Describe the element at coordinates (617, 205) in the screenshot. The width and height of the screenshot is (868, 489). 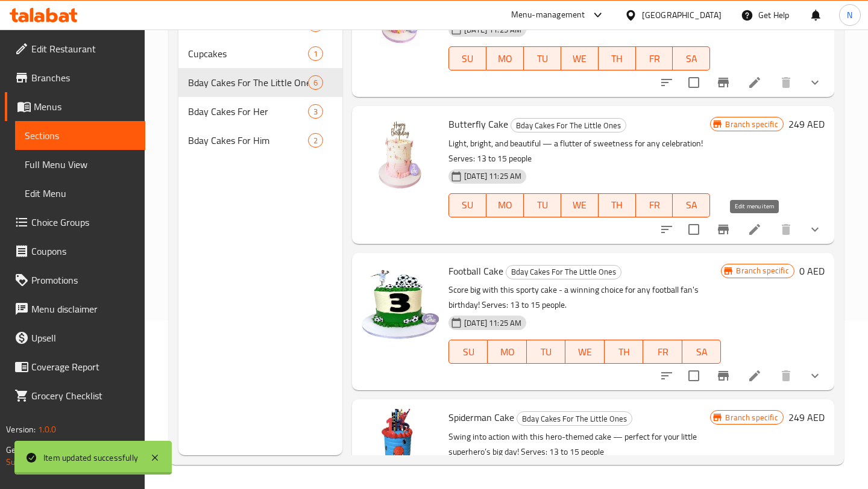
I see `button: TH` at that location.